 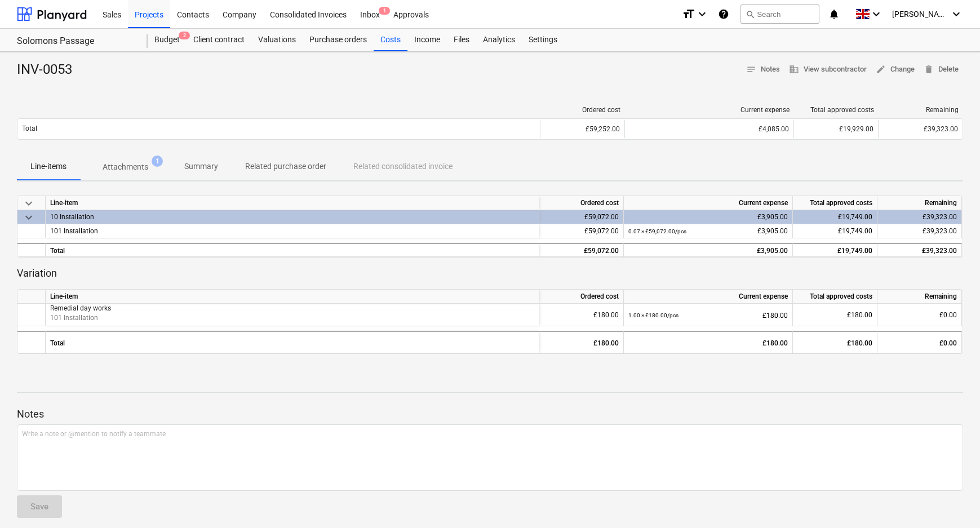 What do you see at coordinates (763, 69) in the screenshot?
I see `button: Notes` at bounding box center [763, 69].